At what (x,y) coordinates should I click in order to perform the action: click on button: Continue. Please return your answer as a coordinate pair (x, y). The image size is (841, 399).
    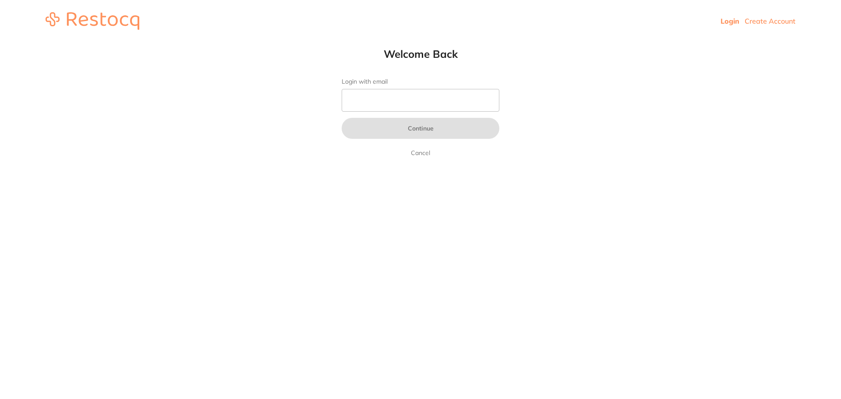
    Looking at the image, I should click on (420, 128).